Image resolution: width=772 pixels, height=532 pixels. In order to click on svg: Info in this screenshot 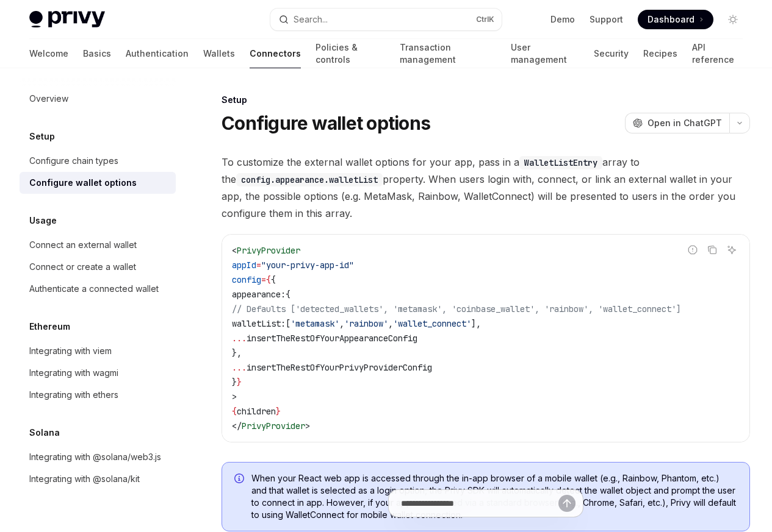, I will do `click(240, 480)`.